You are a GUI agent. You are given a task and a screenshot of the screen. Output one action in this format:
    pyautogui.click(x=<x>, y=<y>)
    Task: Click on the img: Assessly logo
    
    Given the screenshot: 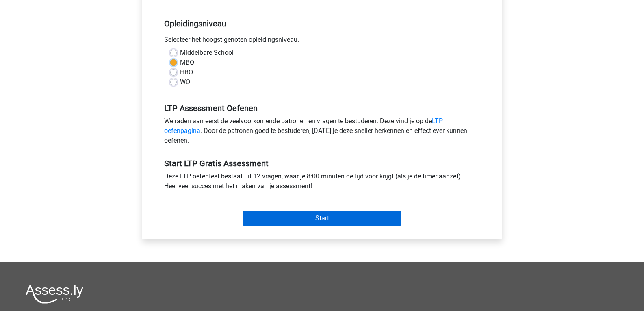 What is the action you would take?
    pyautogui.click(x=54, y=294)
    